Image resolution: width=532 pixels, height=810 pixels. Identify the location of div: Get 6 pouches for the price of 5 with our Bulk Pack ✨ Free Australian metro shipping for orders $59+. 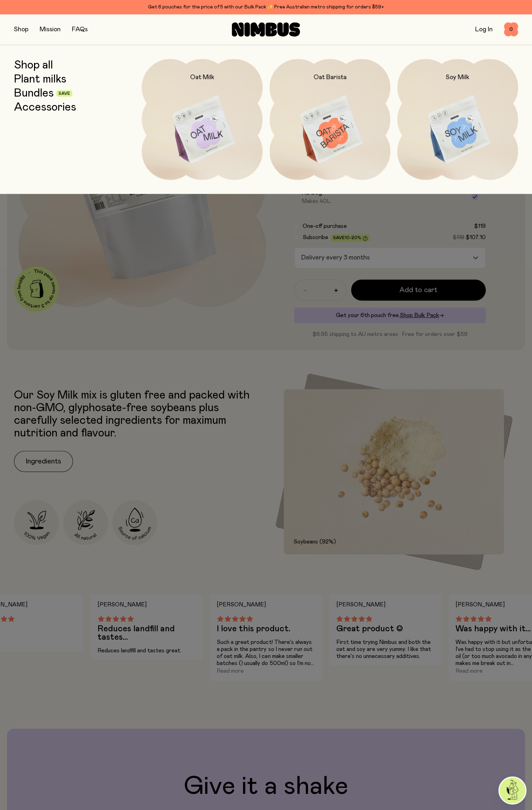
(266, 7).